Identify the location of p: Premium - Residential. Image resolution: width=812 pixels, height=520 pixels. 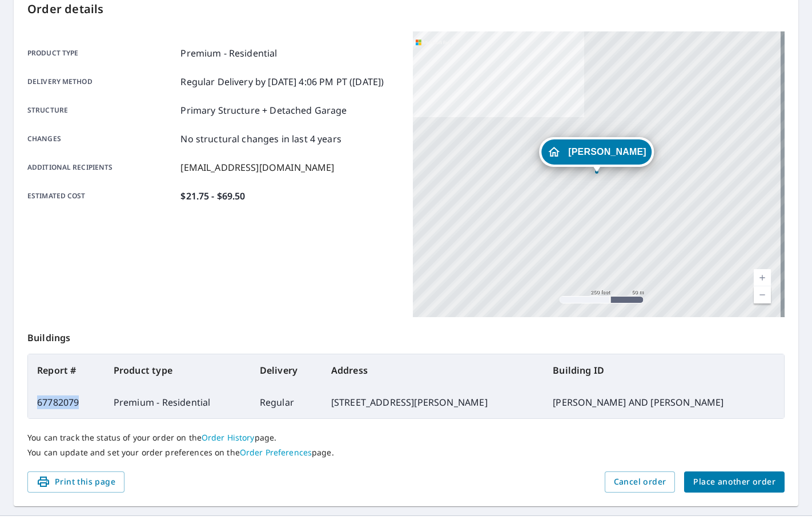
(229, 53).